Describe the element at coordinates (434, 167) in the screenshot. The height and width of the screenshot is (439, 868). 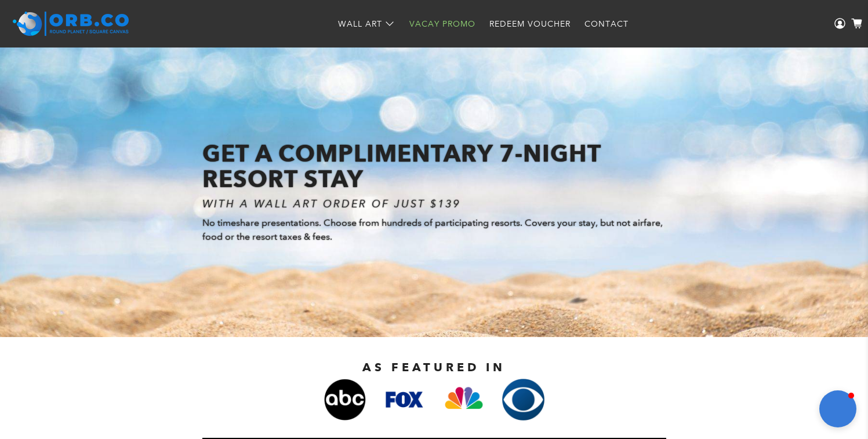
I see `h1: GET A COMPLIMENTARY 7-NIGHT RESORT STAY` at that location.